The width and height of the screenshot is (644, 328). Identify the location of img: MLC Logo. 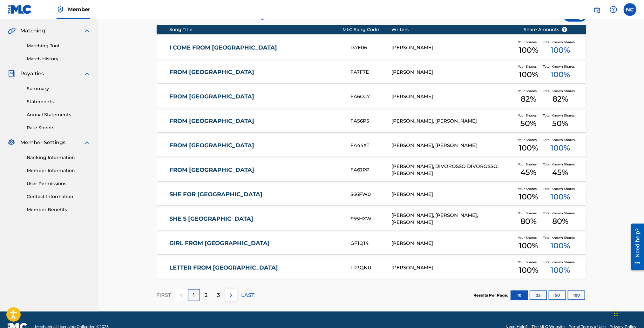
(20, 9).